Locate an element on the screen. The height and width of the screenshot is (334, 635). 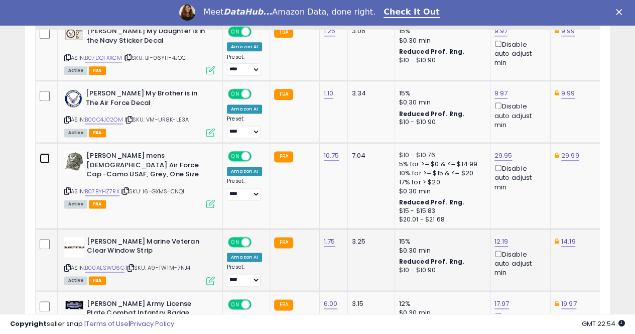
a: 6.00 is located at coordinates (331, 304).